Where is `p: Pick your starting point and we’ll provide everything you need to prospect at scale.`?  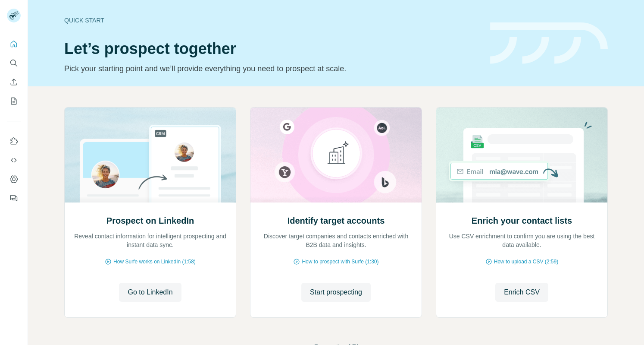
p: Pick your starting point and we’ll provide everything you need to prospect at scale. is located at coordinates (272, 69).